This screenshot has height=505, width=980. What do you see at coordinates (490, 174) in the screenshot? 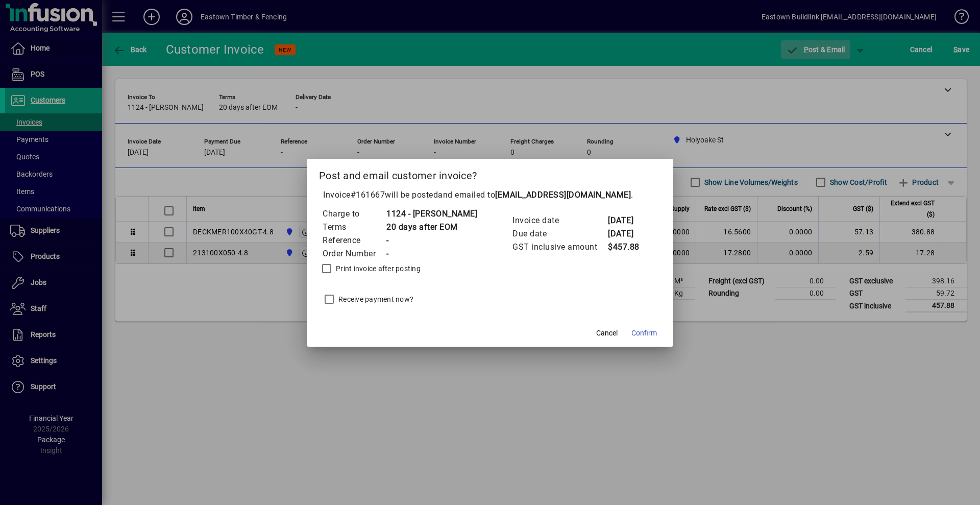
I see `h2: Post and email customer invoice?` at bounding box center [490, 174].